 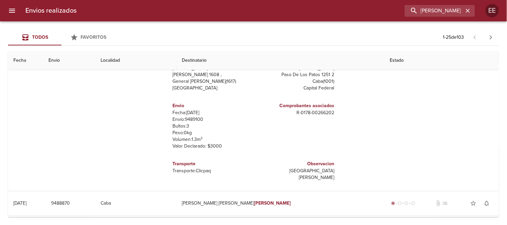 I want to click on span: 9488870, so click(x=60, y=204).